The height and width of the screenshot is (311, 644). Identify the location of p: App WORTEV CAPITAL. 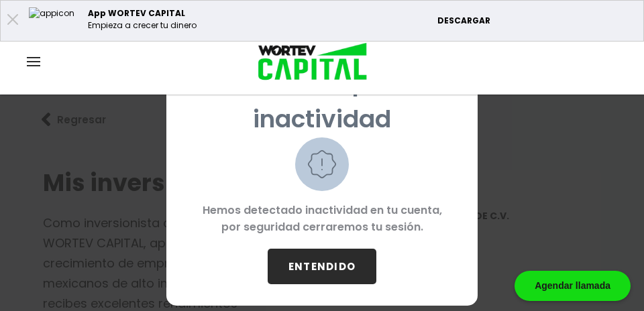
(142, 14).